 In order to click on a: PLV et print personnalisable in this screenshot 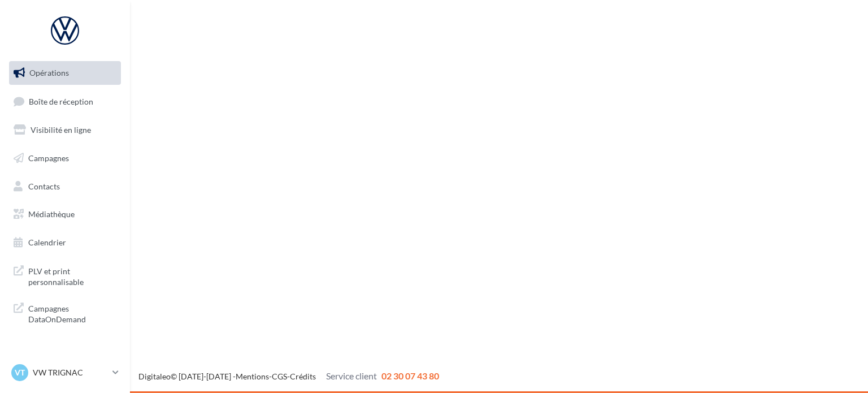, I will do `click(65, 275)`.